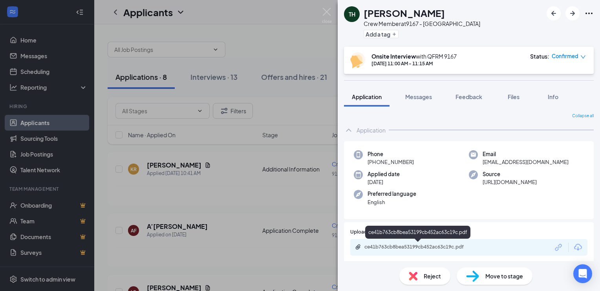 The image size is (600, 291). Describe the element at coordinates (554, 13) in the screenshot. I see `svg: ArrowLeftNew` at that location.